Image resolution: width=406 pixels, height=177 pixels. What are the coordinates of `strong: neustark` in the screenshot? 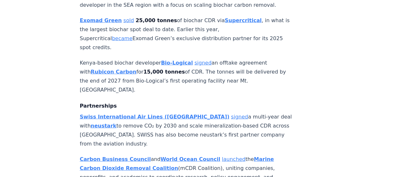 It's located at (103, 126).